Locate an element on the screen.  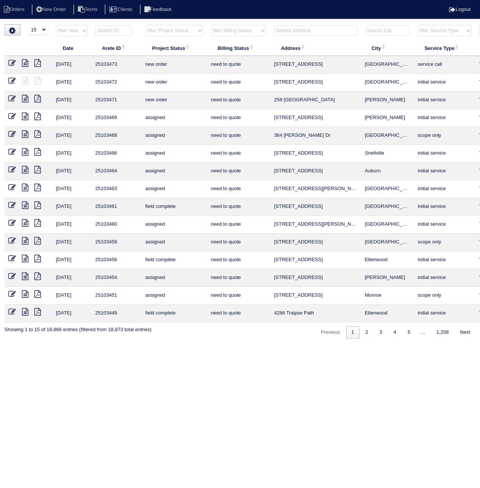
td: 25103468 is located at coordinates (116, 136).